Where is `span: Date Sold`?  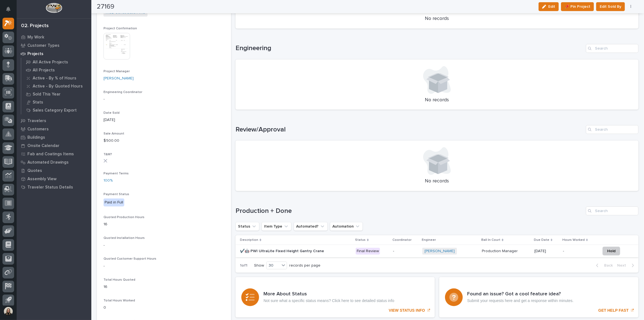
span: Date Sold is located at coordinates (111, 113).